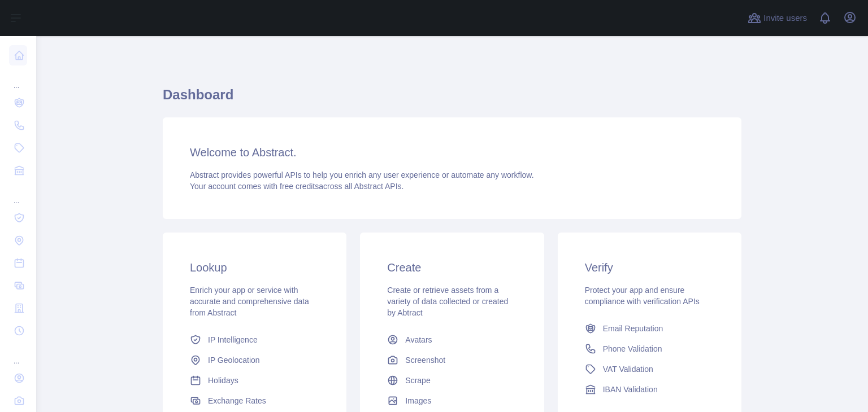  I want to click on span: Protect your app and ensure compliance with verification APIs, so click(641, 296).